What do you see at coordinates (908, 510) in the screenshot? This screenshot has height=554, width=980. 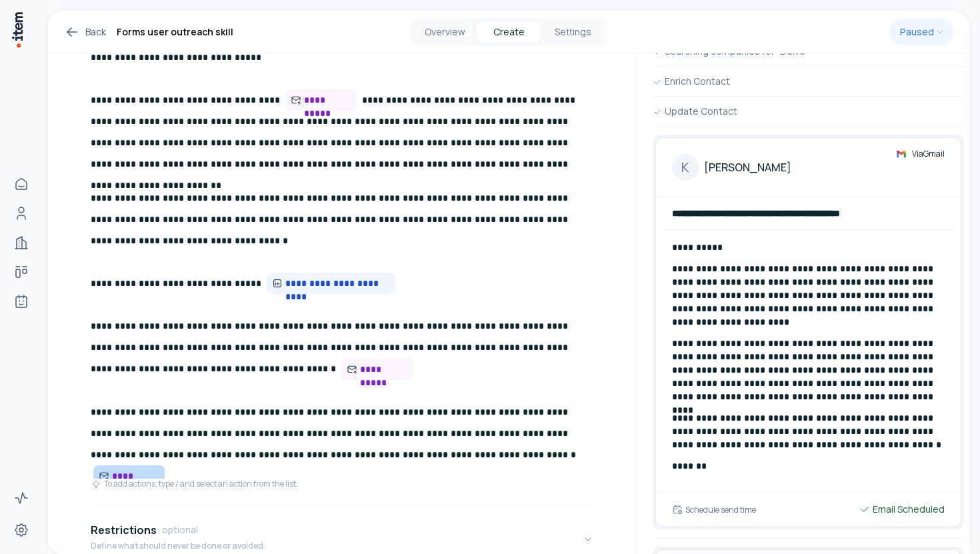 I see `span: Email Scheduled` at bounding box center [908, 510].